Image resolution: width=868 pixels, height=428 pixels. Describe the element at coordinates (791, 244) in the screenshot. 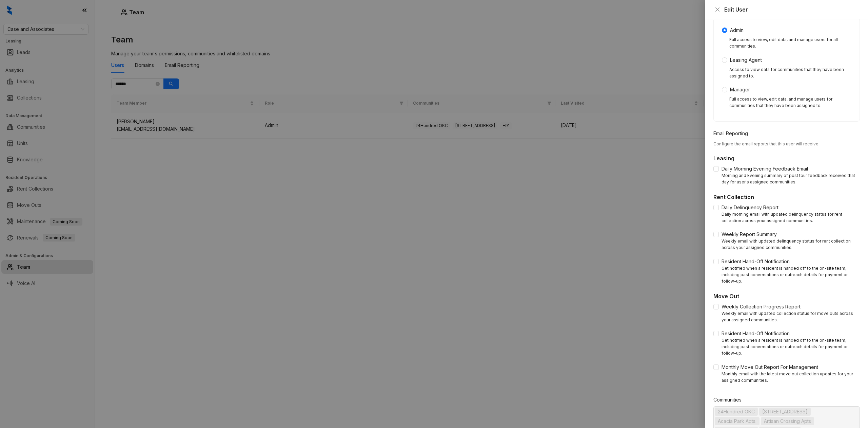

I see `div: Weekly email with updated delinquency status for rent collection across your assigned communities.` at that location.